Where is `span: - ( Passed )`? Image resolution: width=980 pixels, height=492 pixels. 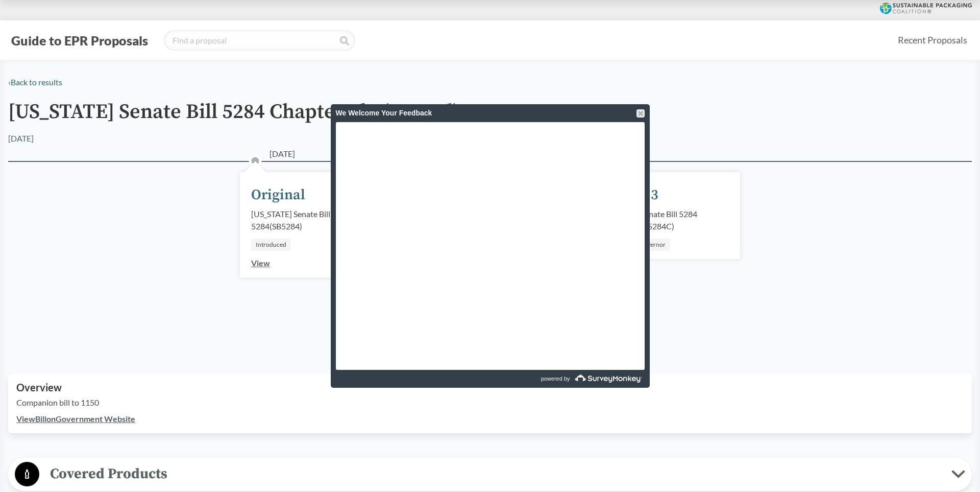
span: - ( Passed ) is located at coordinates (415, 112).